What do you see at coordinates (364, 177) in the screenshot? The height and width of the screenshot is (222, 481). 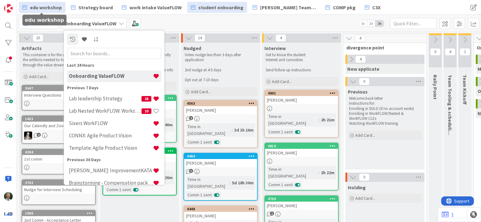 I see `span: 0` at bounding box center [364, 177].